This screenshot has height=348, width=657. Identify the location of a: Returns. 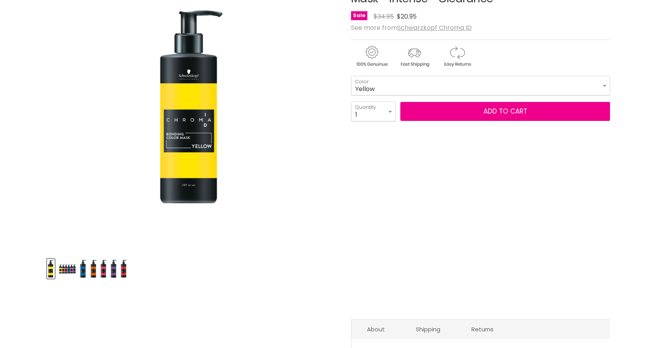
(482, 329).